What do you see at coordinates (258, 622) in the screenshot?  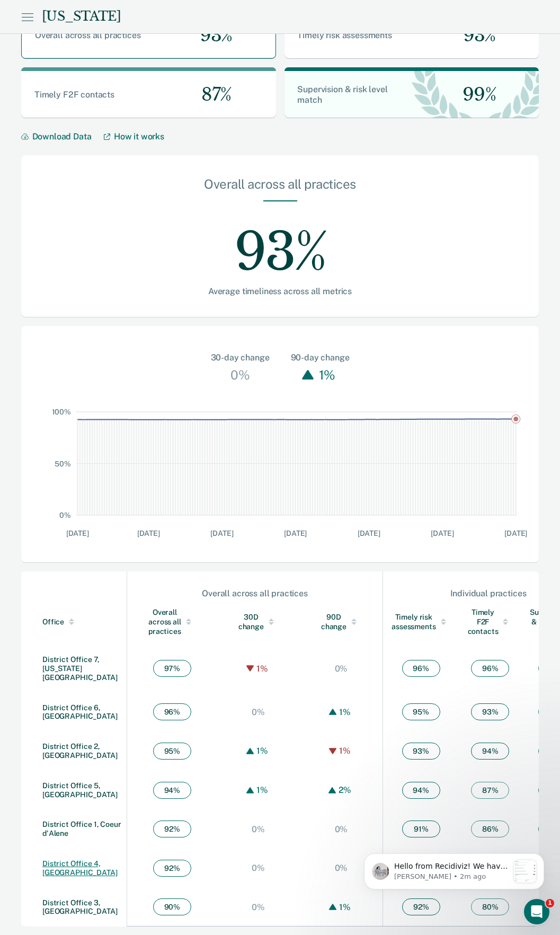 I see `div: 30D change` at bounding box center [258, 622].